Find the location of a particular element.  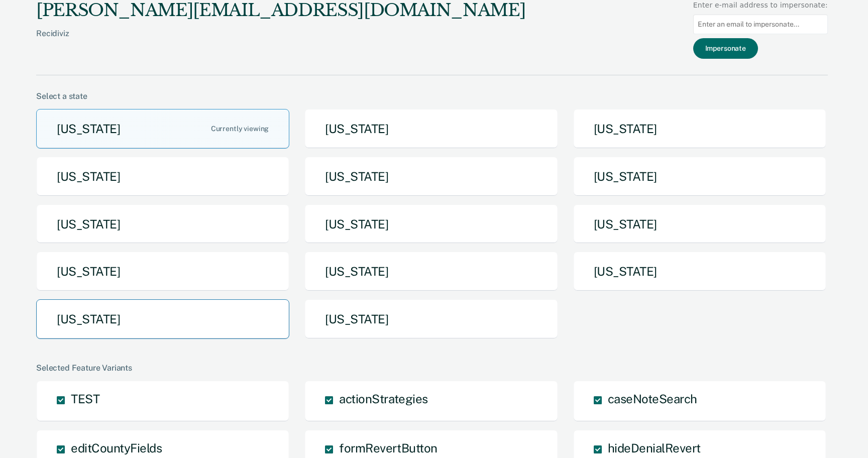

div: Select a state is located at coordinates (432, 96).